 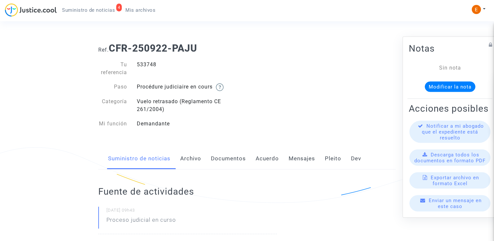 What do you see at coordinates (191, 159) in the screenshot?
I see `a: Archivo` at bounding box center [191, 159].